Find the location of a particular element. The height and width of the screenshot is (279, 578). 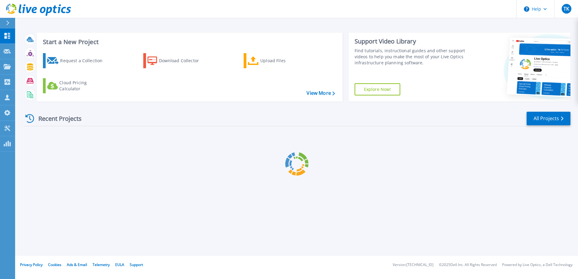

div: Download Collector is located at coordinates (183, 61).